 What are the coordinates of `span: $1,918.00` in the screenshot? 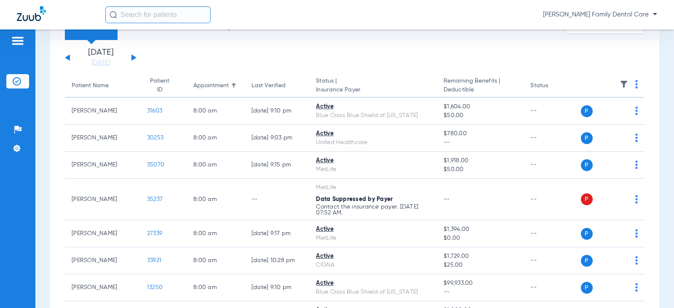 It's located at (480, 161).